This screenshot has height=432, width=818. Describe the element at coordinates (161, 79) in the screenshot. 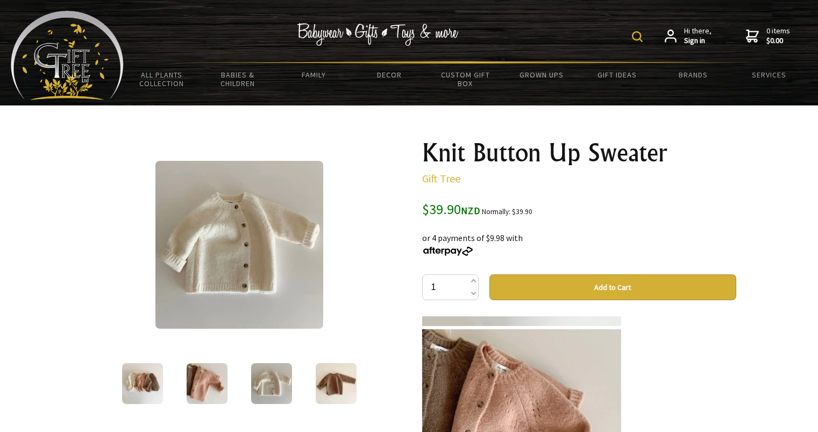

I see `a: All Plants Collection` at that location.